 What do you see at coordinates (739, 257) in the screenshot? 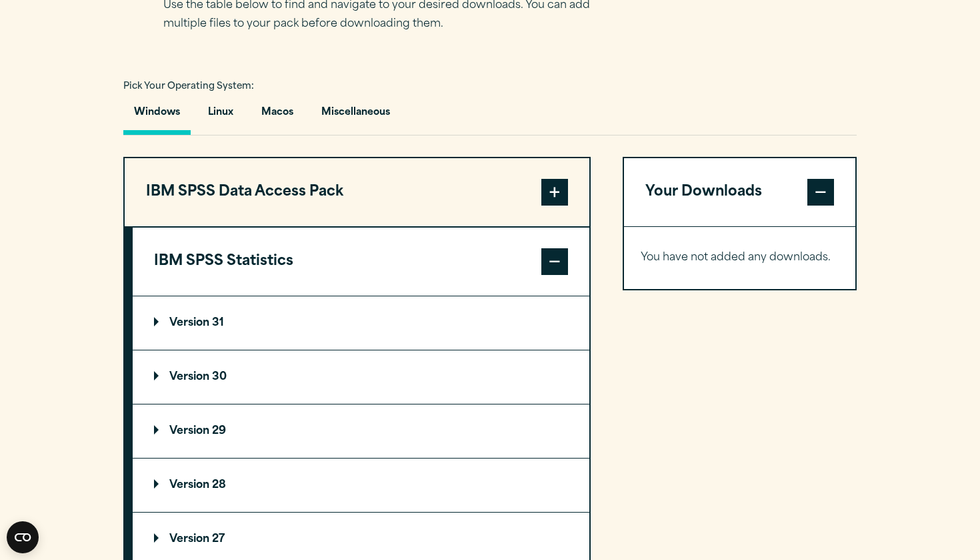
I see `div: Your Downloads` at bounding box center [739, 257].